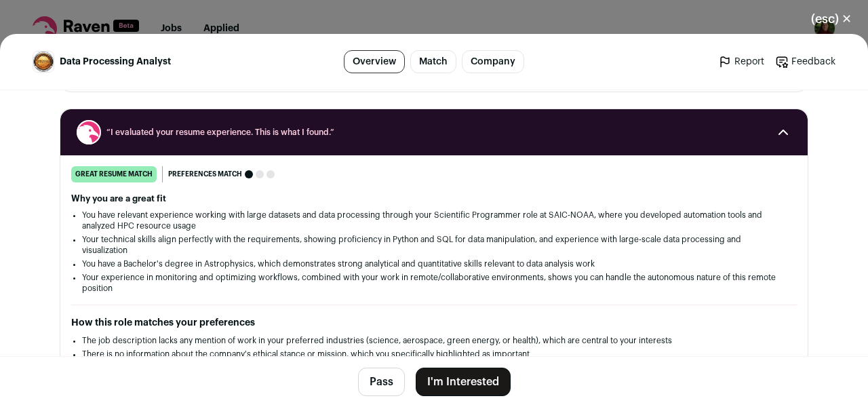 This screenshot has width=868, height=407. Describe the element at coordinates (434, 220) in the screenshot. I see `li: You have relevant experience working with large datasets and data processing through your Scienti...` at that location.